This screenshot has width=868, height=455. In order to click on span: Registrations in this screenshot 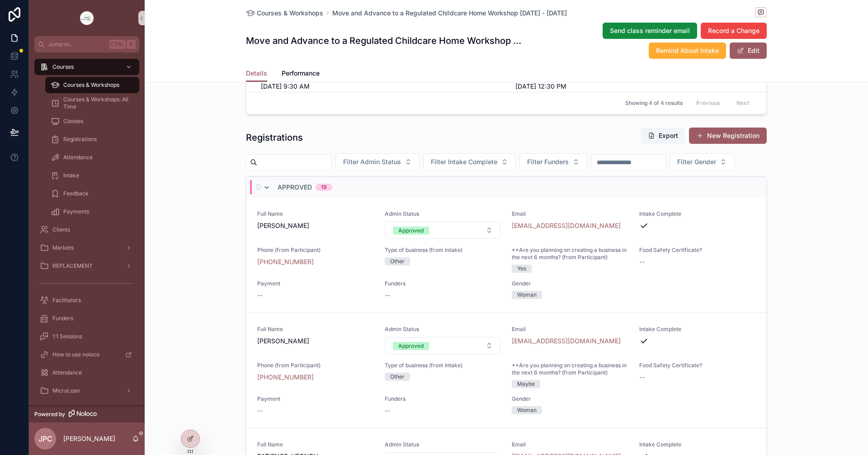, I will do `click(80, 140)`.